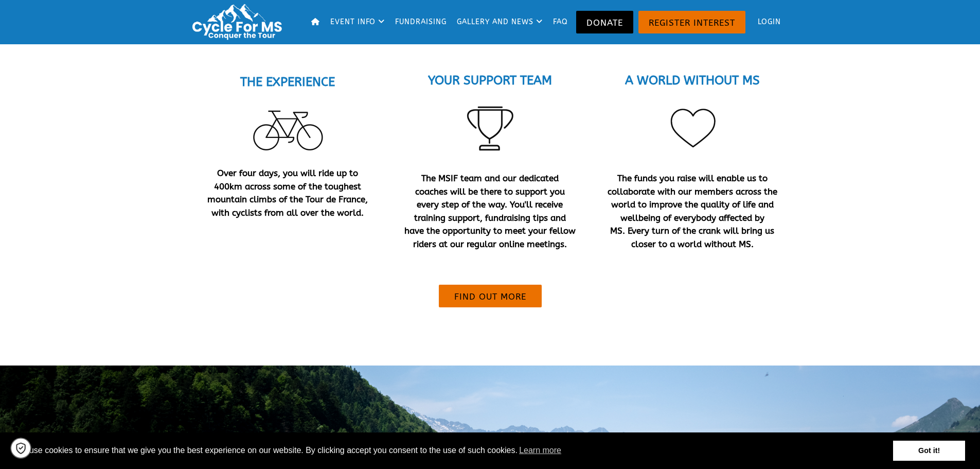 The image size is (980, 469). I want to click on a: Find out more, so click(490, 296).